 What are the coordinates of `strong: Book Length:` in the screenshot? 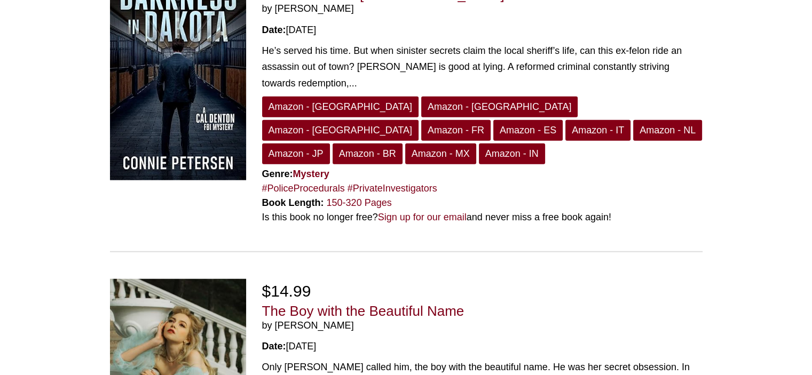 It's located at (293, 203).